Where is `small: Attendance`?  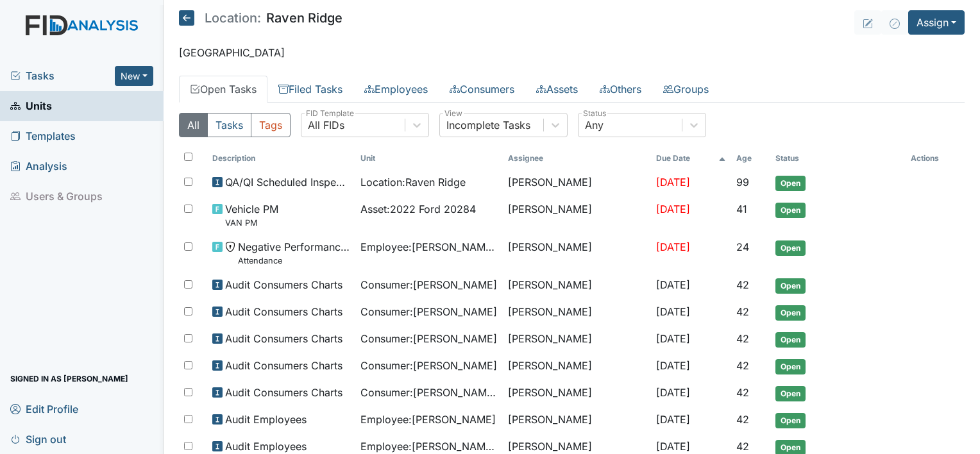
small: Attendance is located at coordinates (294, 260).